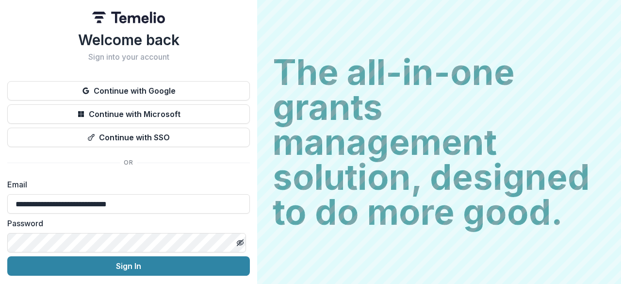 This screenshot has width=621, height=284. What do you see at coordinates (126, 223) in the screenshot?
I see `label: Password` at bounding box center [126, 223].